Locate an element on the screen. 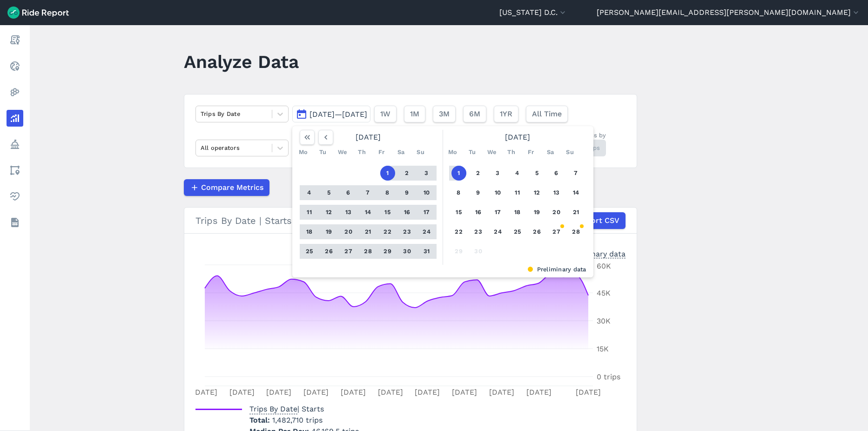  span: Export CSV is located at coordinates (599, 220).